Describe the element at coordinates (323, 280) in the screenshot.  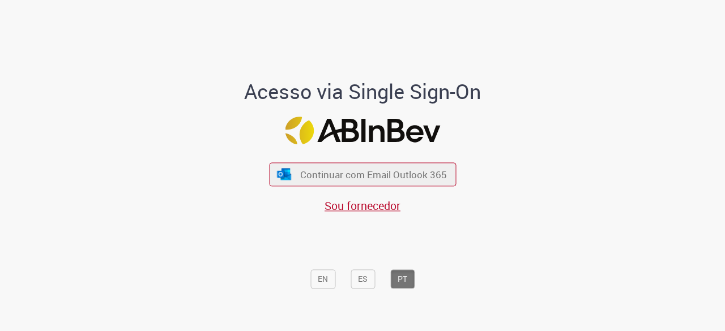
I see `button: EN` at that location.